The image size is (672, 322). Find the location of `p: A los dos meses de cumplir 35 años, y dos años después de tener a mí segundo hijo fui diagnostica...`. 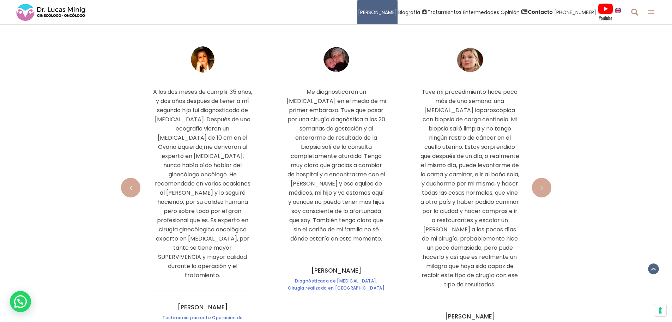

p: A los dos meses de cumplir 35 años, y dos años después de tener a mí segundo hijo fui diagnostica... is located at coordinates (203, 184).